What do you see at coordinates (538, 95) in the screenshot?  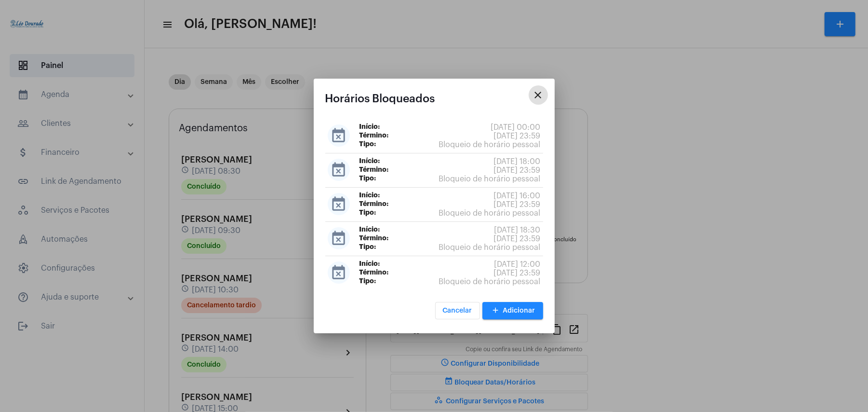 I see `mat-icon: close` at bounding box center [538, 95].